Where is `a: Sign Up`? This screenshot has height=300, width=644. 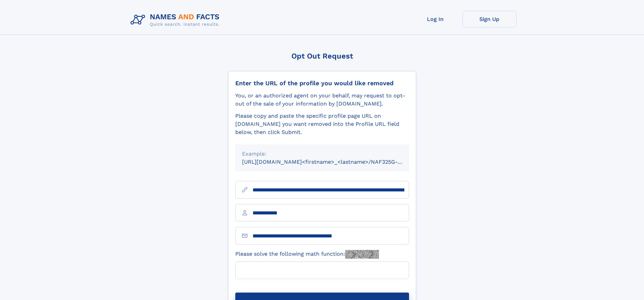 a: Sign Up is located at coordinates (489, 19).